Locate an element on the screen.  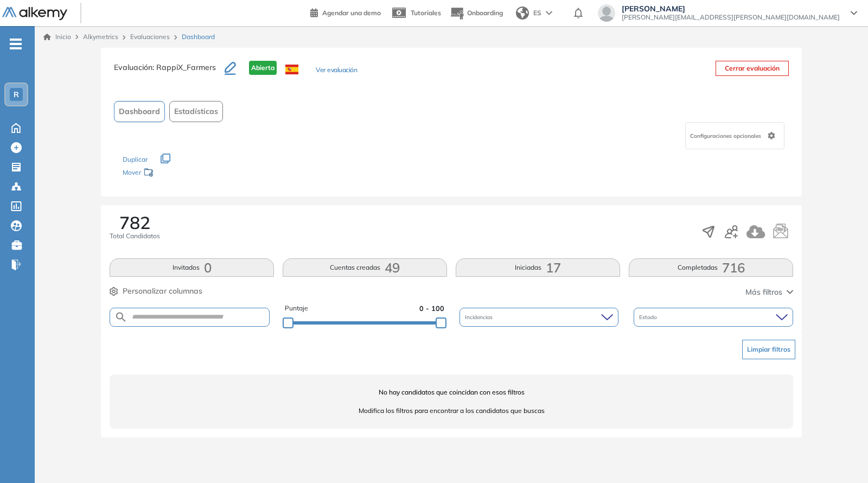
div: Estado is located at coordinates (714, 317).